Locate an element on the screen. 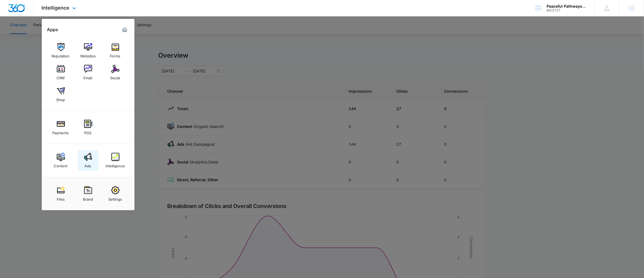  div: account id is located at coordinates (567, 10).